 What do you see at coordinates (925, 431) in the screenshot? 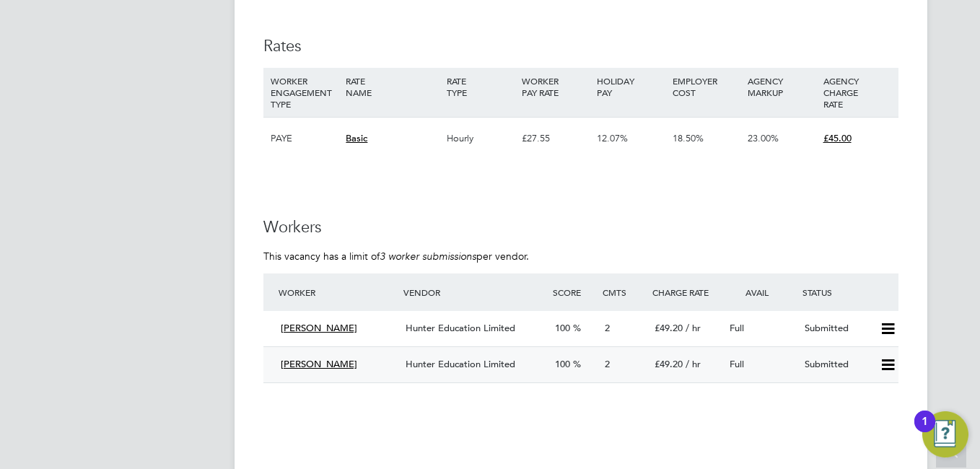
I see `div: 1` at bounding box center [925, 431].